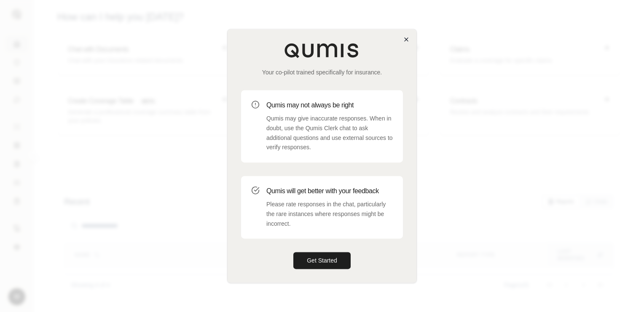 The image size is (644, 312). Describe the element at coordinates (329, 191) in the screenshot. I see `h3: Qumis will get better with your feedback` at that location.